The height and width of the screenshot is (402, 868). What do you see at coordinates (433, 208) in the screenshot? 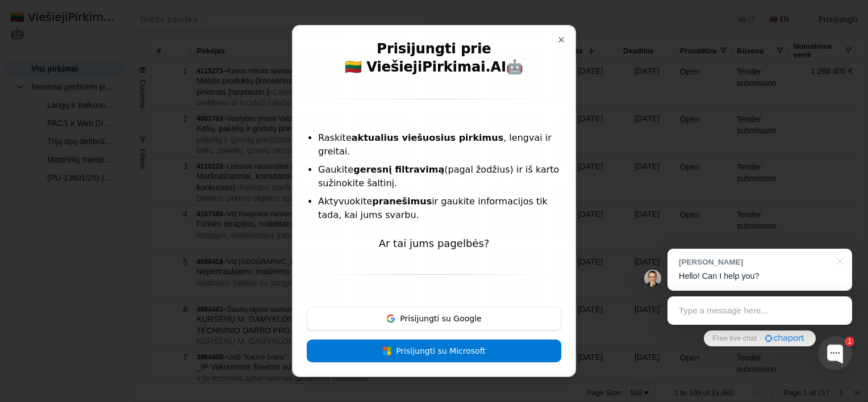
I see `span: Aktyvuokite ir gaukite informacijos tik tada, kai jums svarbu.` at bounding box center [433, 208].